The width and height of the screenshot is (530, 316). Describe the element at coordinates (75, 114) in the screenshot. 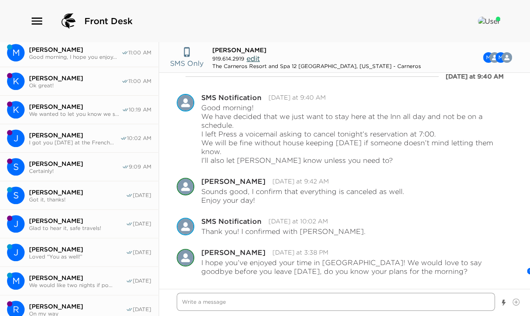

I see `span: We wanted to let you know we s...` at that location.